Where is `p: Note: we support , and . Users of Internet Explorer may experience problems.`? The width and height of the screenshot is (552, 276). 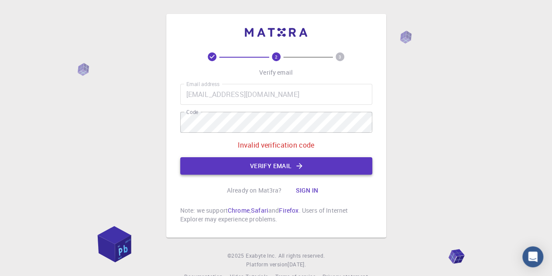 p: Note: we support , and . Users of Internet Explorer may experience problems. is located at coordinates (276, 215).